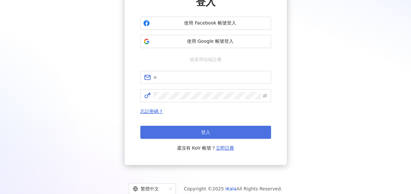  I want to click on span: eye-invisible, so click(265, 96).